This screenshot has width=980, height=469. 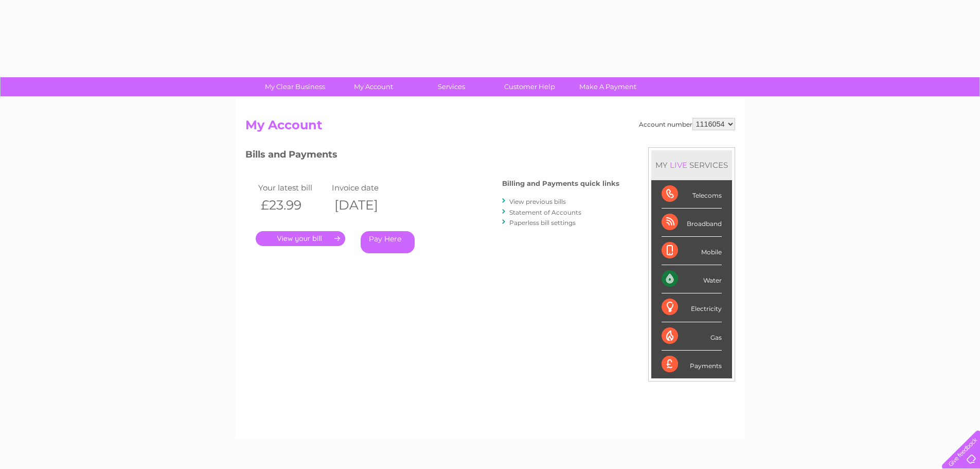 What do you see at coordinates (538, 201) in the screenshot?
I see `a: View previous bills` at bounding box center [538, 201].